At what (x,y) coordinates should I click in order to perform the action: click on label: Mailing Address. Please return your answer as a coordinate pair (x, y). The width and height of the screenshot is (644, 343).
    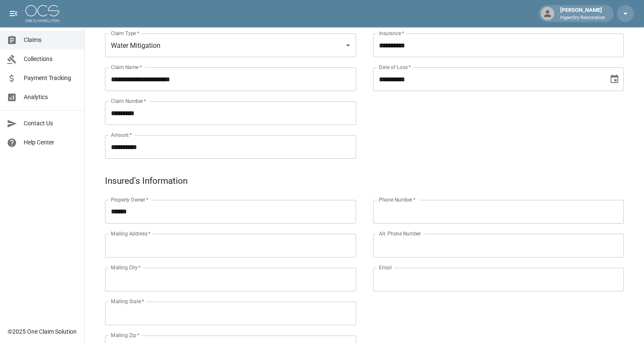
    Looking at the image, I should click on (130, 233).